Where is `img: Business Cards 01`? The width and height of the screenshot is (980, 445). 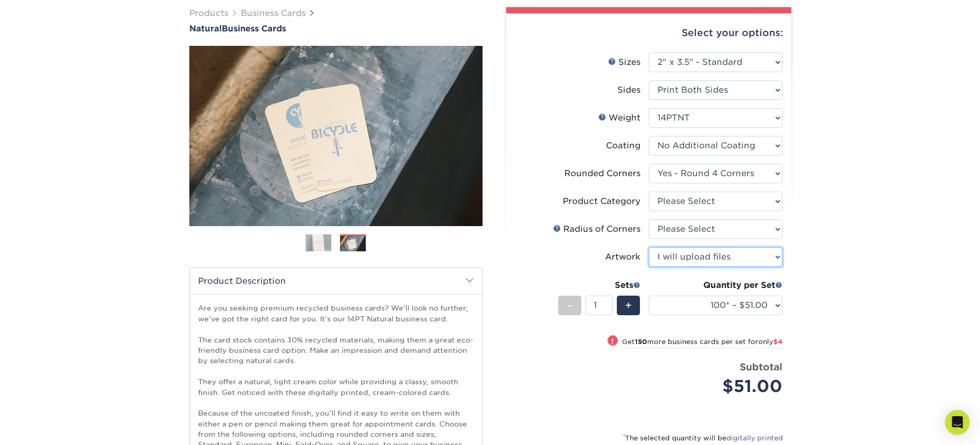
img: Business Cards 01 is located at coordinates (318, 243).